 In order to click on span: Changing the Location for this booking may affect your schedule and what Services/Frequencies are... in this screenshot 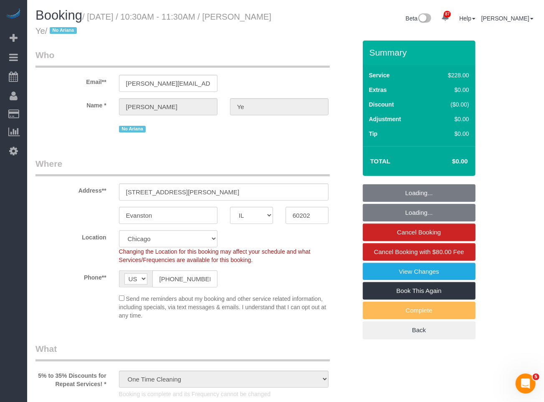, I will do `click(215, 256)`.